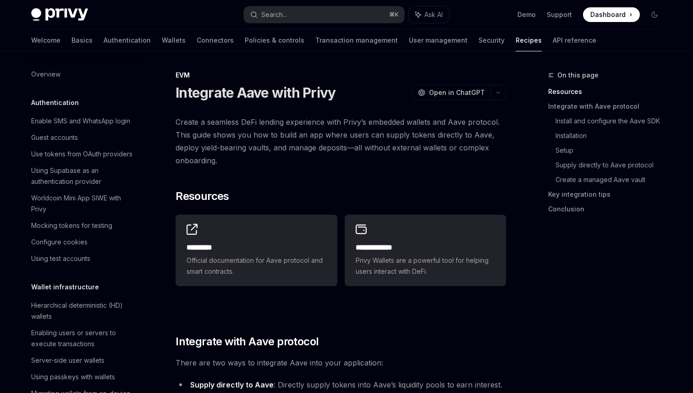 The height and width of the screenshot is (393, 693). I want to click on a: User management, so click(438, 40).